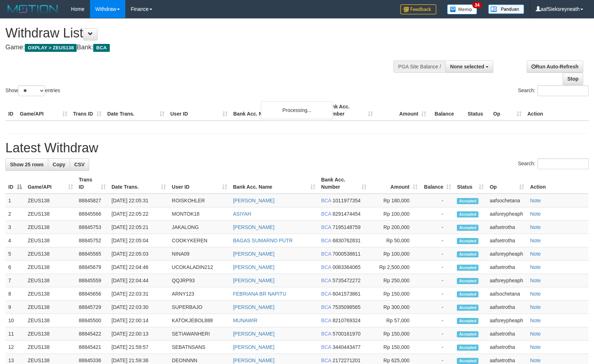 Image resolution: width=594 pixels, height=364 pixels. What do you see at coordinates (92, 334) in the screenshot?
I see `td: 88845422` at bounding box center [92, 334].